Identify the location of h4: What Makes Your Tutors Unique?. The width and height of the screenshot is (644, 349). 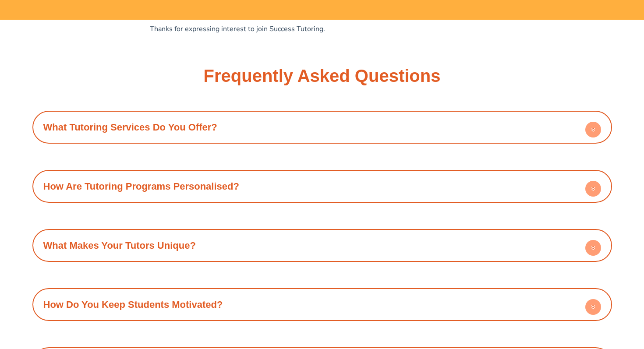
(322, 245).